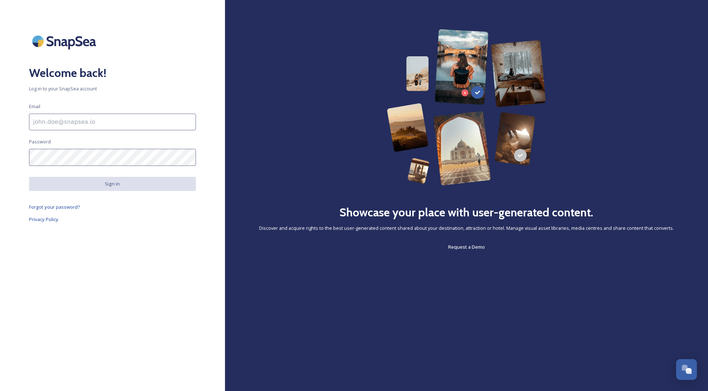 This screenshot has height=391, width=708. What do you see at coordinates (44, 219) in the screenshot?
I see `span: Privacy Policy` at bounding box center [44, 219].